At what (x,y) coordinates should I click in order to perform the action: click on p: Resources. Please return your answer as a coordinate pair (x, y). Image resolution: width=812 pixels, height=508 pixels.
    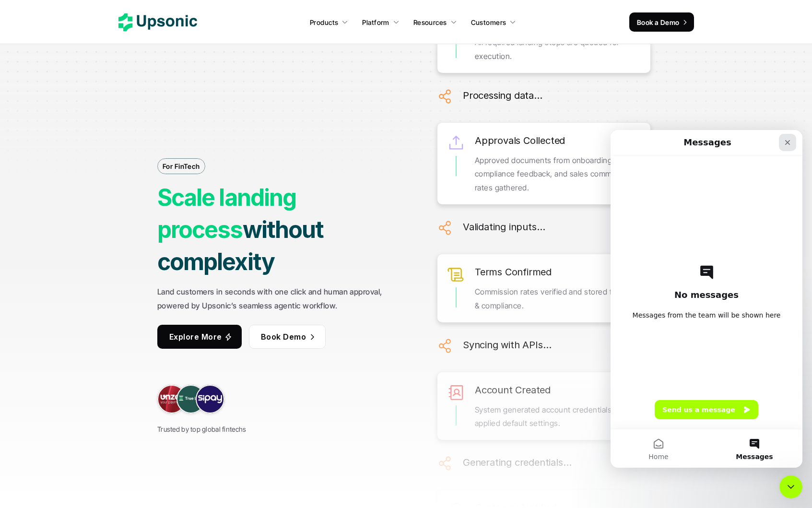
    Looking at the image, I should click on (430, 22).